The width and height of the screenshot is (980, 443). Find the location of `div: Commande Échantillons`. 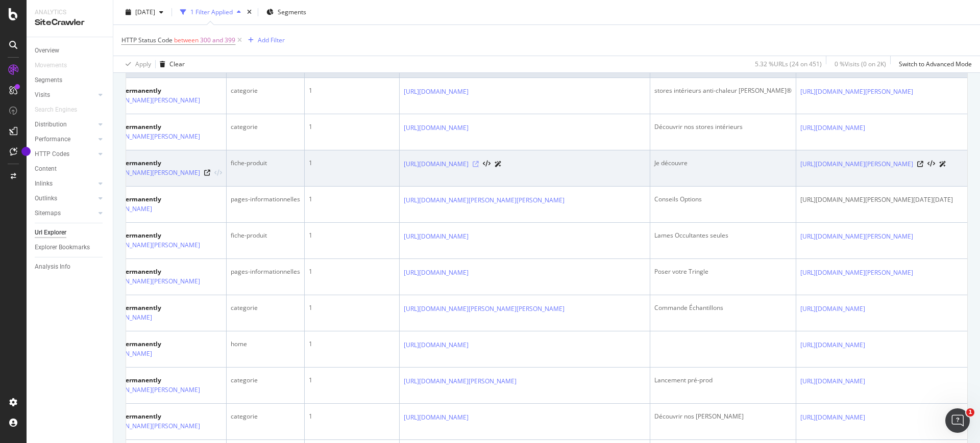

div: Commande Échantillons is located at coordinates (723, 308).